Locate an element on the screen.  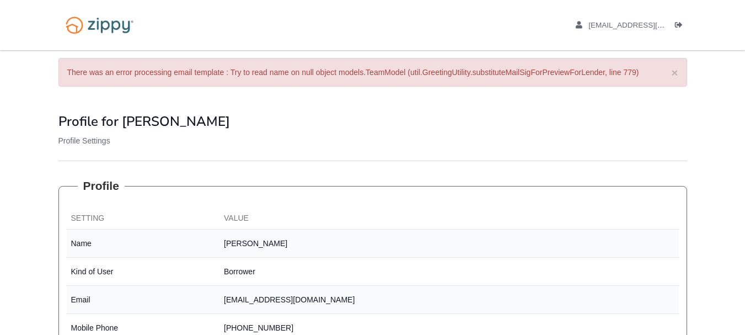
th: Setting is located at coordinates (143, 218).